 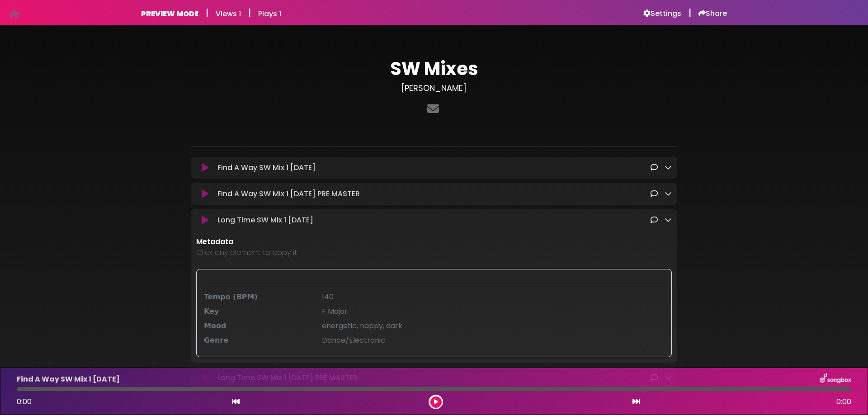 What do you see at coordinates (228, 13) in the screenshot?
I see `h6: Views 1` at bounding box center [228, 13].